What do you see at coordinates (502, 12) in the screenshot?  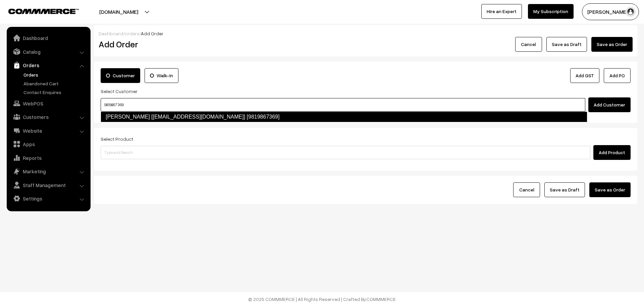 I see `a: Hire an Expert` at bounding box center [502, 12].